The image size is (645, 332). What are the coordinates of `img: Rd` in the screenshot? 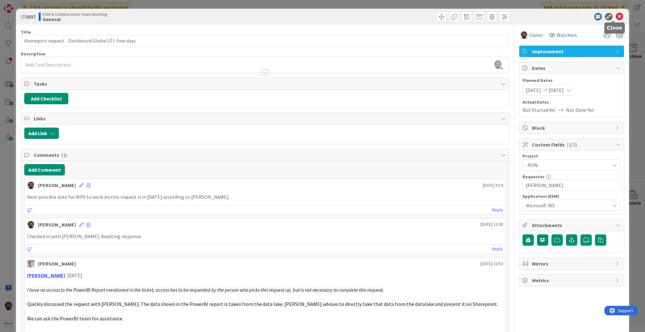 It's located at (31, 263).